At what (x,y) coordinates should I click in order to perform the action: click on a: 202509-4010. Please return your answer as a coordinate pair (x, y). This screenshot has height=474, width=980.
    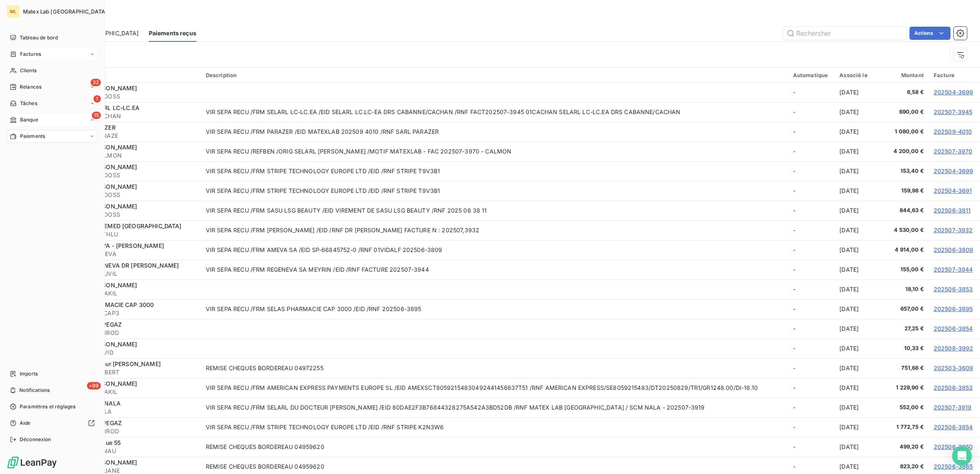
    Looking at the image, I should click on (954, 131).